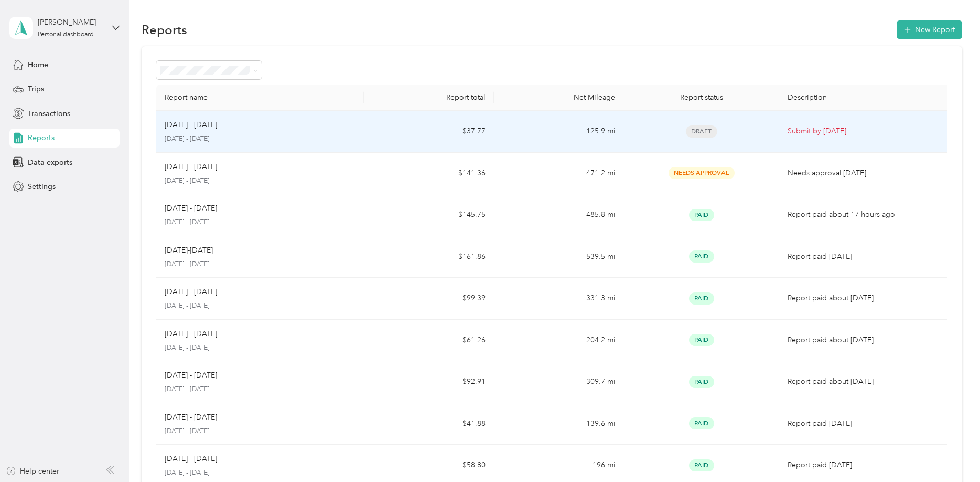  What do you see at coordinates (429, 341) in the screenshot?
I see `td: $61.26` at bounding box center [429, 341].